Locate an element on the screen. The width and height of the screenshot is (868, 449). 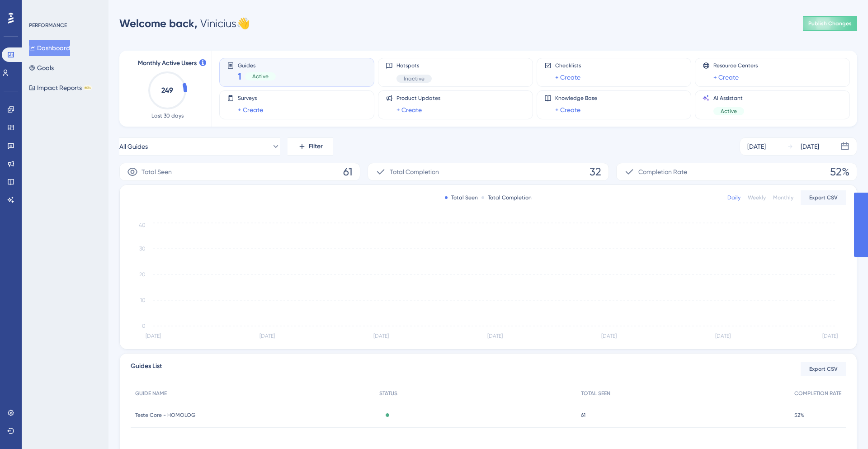
div: PERFORMANCE is located at coordinates (48, 26).